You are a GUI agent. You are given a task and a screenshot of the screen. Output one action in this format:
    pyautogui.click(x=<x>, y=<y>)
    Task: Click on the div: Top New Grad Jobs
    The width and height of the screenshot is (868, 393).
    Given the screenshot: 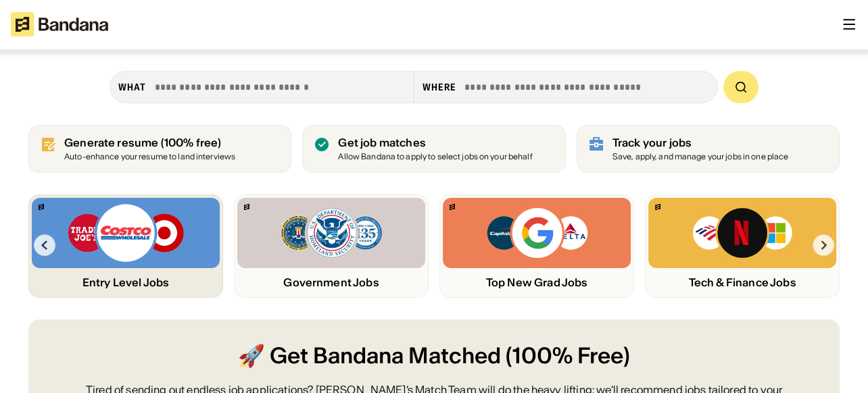 What is the action you would take?
    pyautogui.click(x=536, y=283)
    